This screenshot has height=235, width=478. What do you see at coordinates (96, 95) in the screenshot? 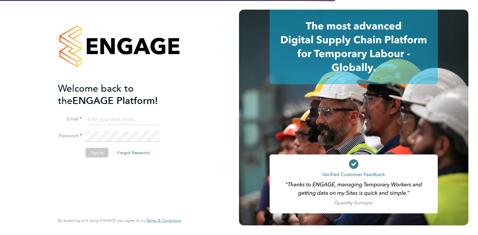
I see `span: Welcome back to the` at bounding box center [96, 95].